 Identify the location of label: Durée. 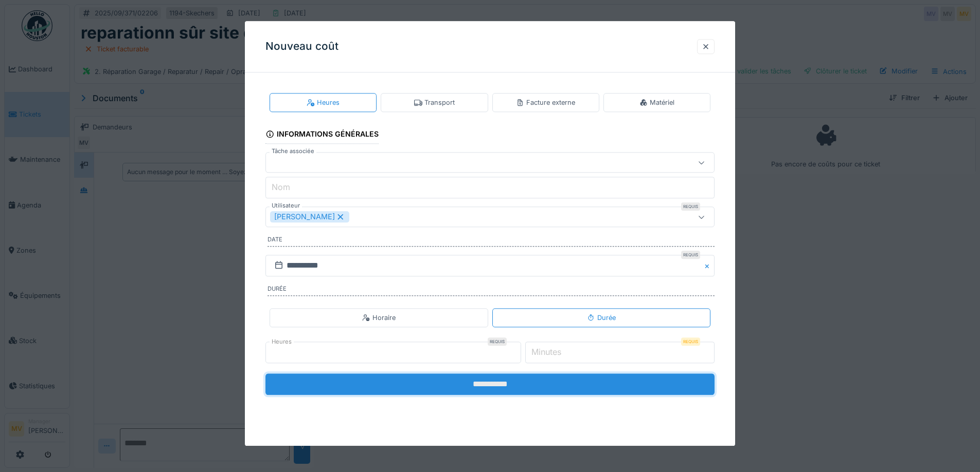
(491, 291).